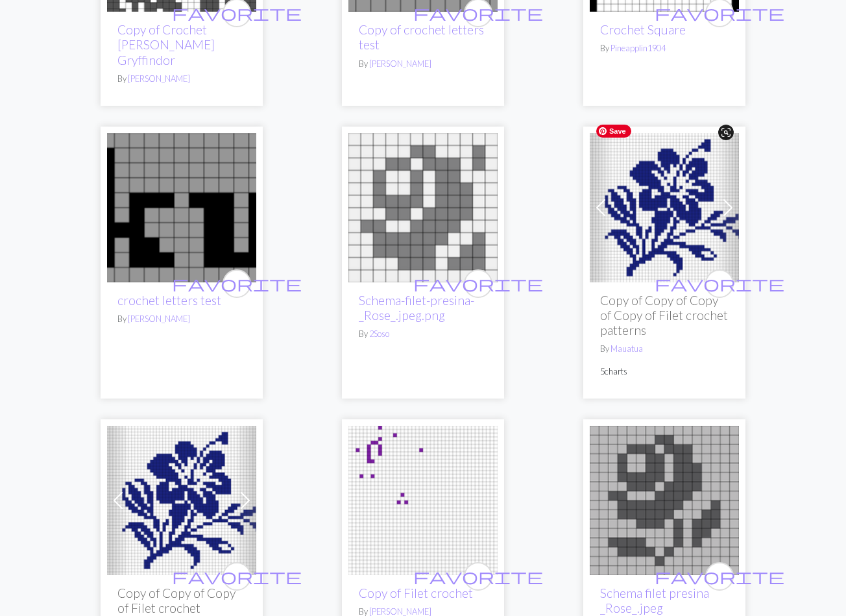  Describe the element at coordinates (642, 29) in the screenshot. I see `a: Crochet Square` at that location.